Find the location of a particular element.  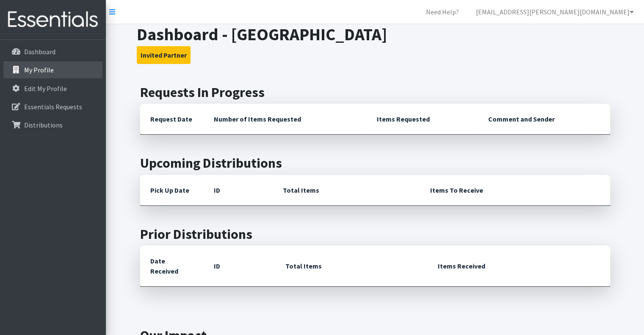

th: Request Date is located at coordinates (171, 119).